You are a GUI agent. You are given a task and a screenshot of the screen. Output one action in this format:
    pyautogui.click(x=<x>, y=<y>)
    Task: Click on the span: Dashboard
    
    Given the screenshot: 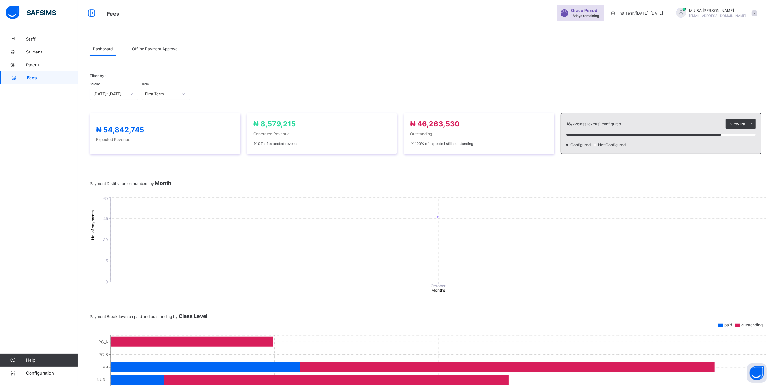 What is the action you would take?
    pyautogui.click(x=103, y=49)
    